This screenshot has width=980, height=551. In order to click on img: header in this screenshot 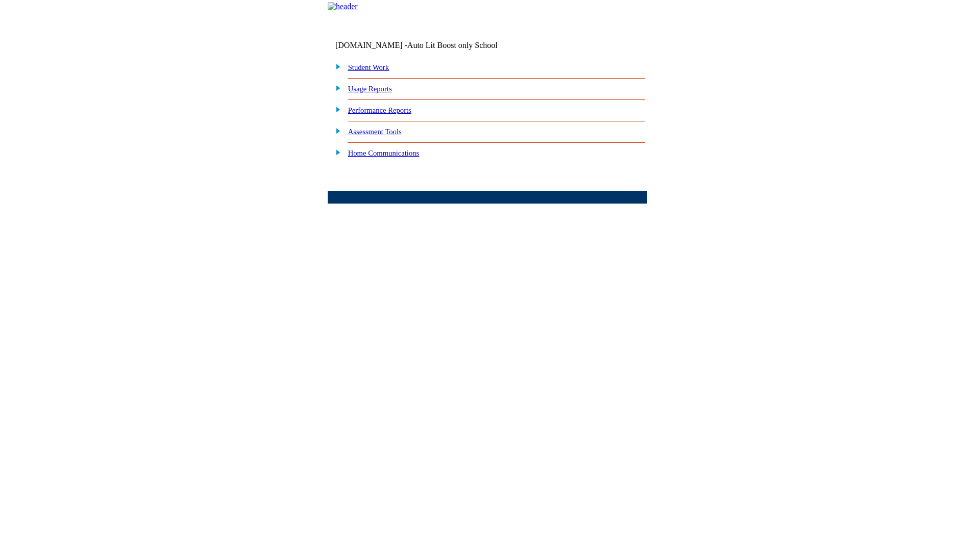, I will do `click(342, 7)`.